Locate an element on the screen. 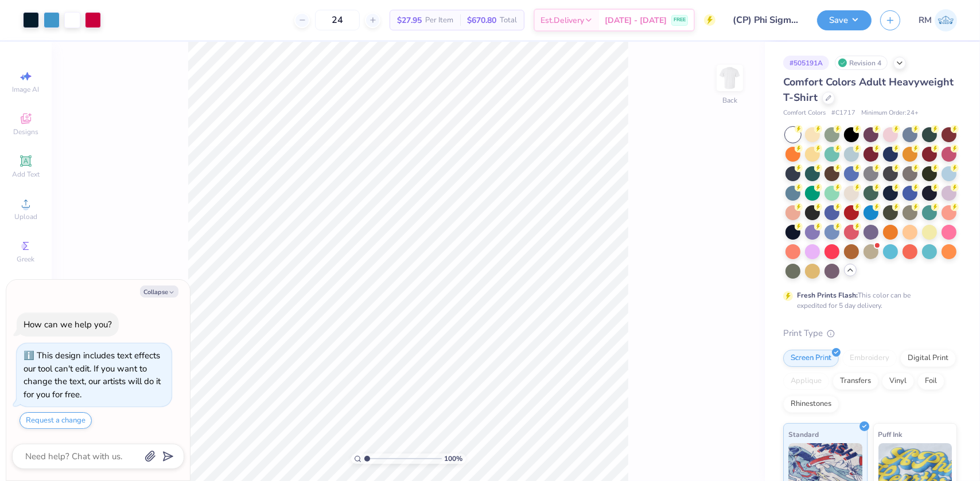 The height and width of the screenshot is (481, 980). span: Minimum Order: 24 + is located at coordinates (890, 113).